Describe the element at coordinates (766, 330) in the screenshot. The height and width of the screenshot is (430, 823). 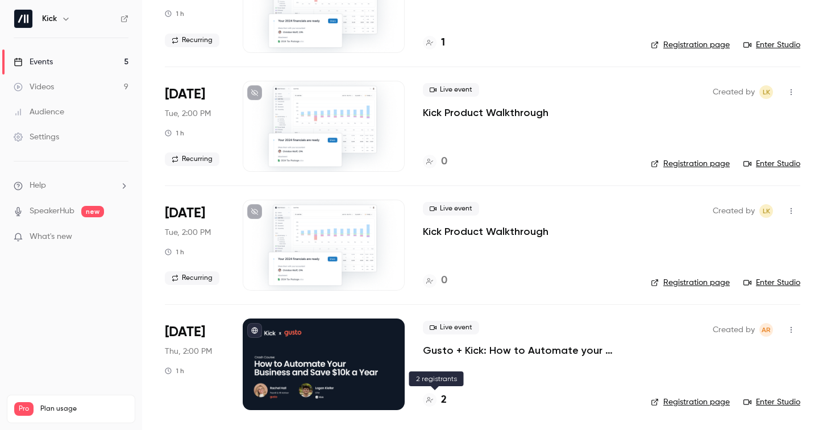
I see `span: Andrew Roth` at that location.